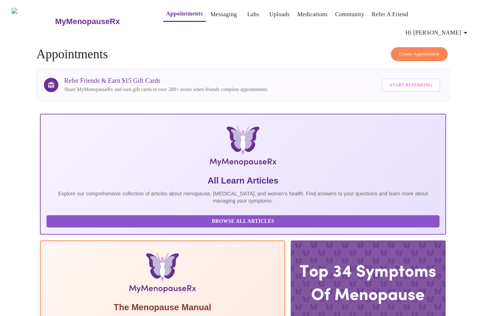  What do you see at coordinates (279, 14) in the screenshot?
I see `a: Uploads` at bounding box center [279, 14].